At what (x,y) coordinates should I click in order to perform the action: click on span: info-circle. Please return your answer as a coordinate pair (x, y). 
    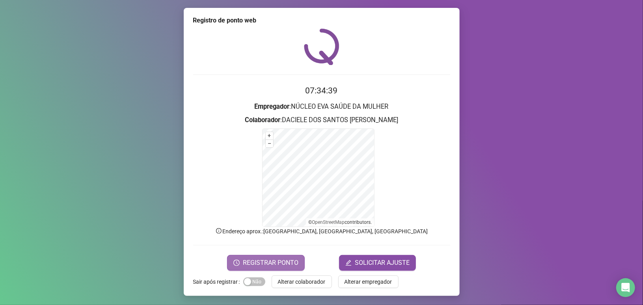
    Looking at the image, I should click on (219, 231).